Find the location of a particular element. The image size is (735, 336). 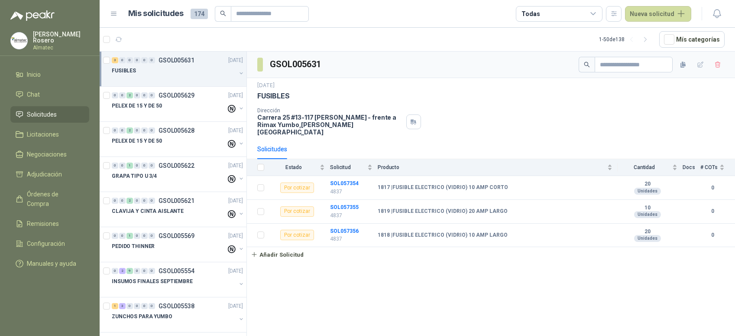

p: GSOL005538 is located at coordinates (176, 306).